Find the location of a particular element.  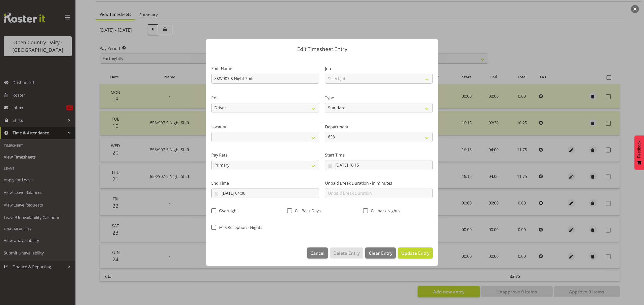

button: Feedback - Show survey is located at coordinates (639, 153).